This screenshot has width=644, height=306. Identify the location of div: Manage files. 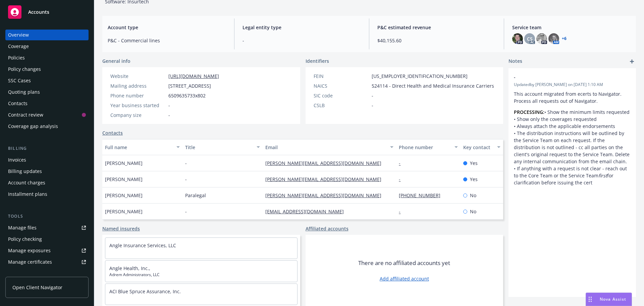
(22, 228).